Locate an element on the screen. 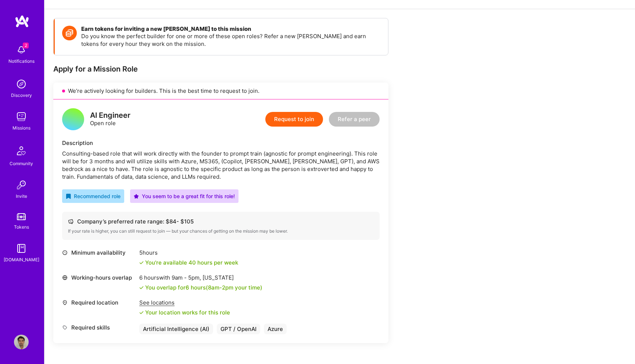  div: Community is located at coordinates (21, 163).